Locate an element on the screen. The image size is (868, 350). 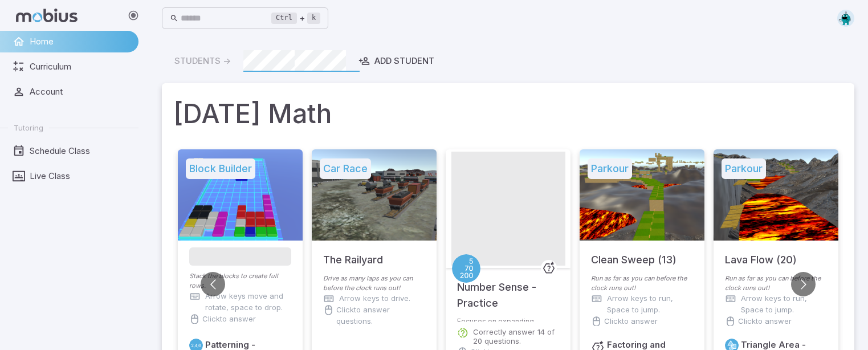
span: Account is located at coordinates (80, 92).